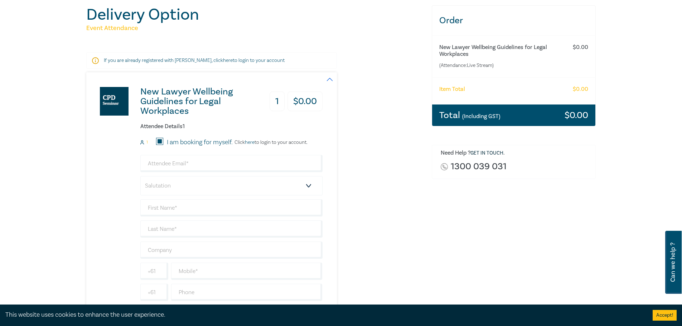 This screenshot has height=326, width=682. Describe the element at coordinates (500, 66) in the screenshot. I see `small: (Attendance: Live Stream )` at that location.